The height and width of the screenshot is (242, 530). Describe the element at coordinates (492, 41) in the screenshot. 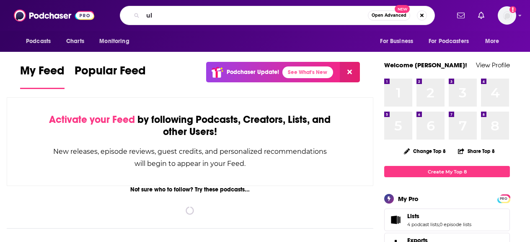

I see `span: More` at that location.